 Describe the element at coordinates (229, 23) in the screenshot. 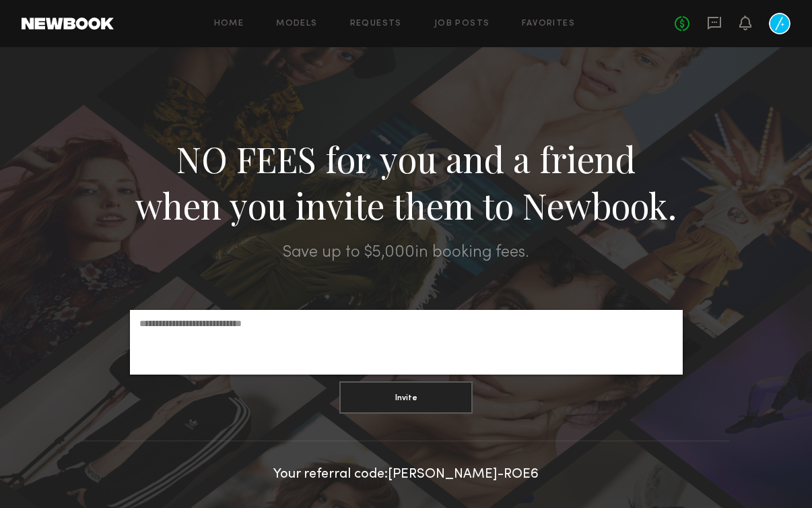

I see `a: Home` at that location.